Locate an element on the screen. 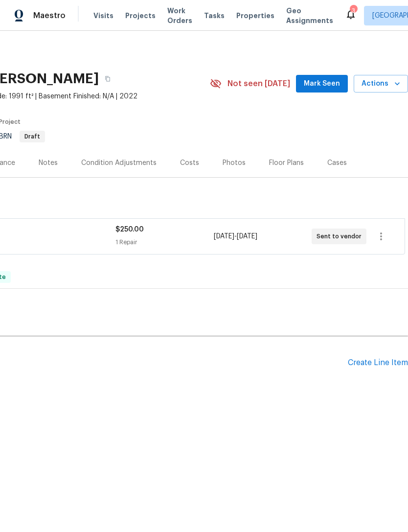  div: 3 is located at coordinates (353, 11).